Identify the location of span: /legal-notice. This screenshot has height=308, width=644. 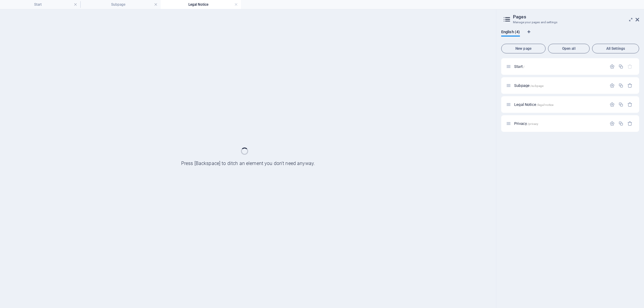
(545, 105).